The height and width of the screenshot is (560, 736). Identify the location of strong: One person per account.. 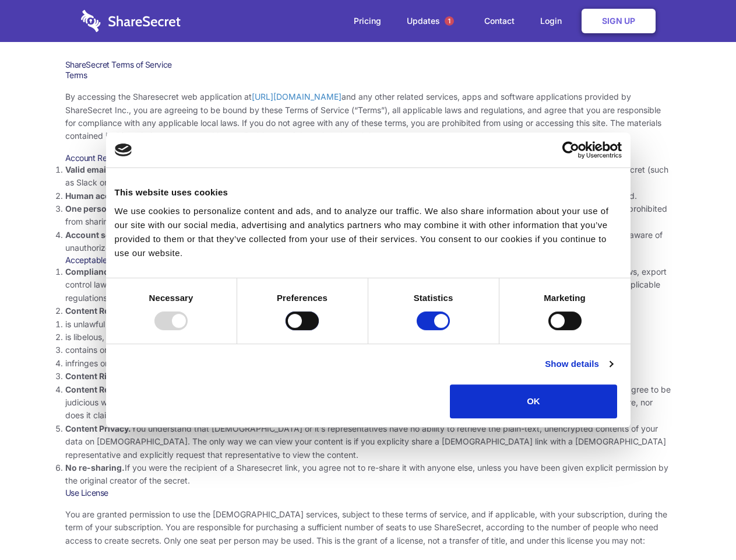
(115, 208).